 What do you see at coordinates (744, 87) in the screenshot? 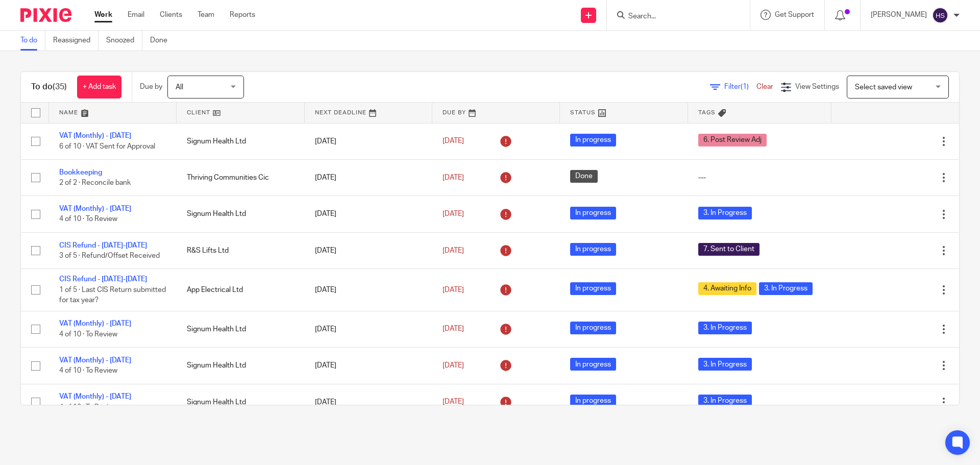
I see `span: (1)` at bounding box center [744, 87].